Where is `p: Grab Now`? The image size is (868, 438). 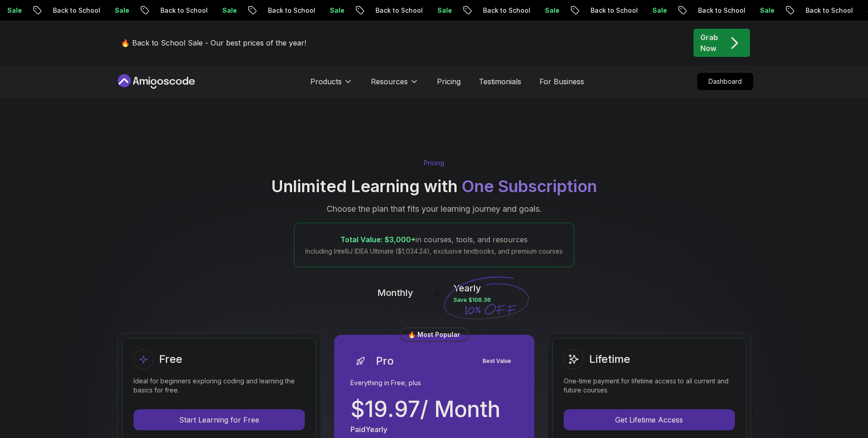
p: Grab Now is located at coordinates (709, 43).